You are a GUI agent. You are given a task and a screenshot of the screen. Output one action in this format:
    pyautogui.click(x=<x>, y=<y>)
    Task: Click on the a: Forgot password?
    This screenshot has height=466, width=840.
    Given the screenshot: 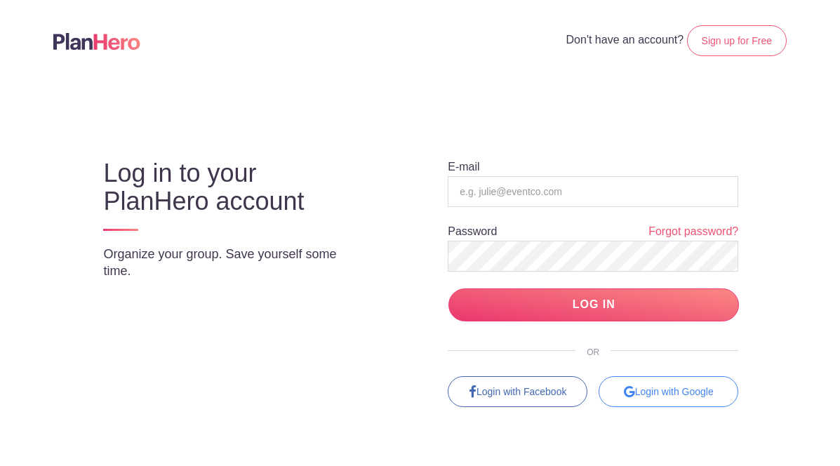 What is the action you would take?
    pyautogui.click(x=693, y=232)
    